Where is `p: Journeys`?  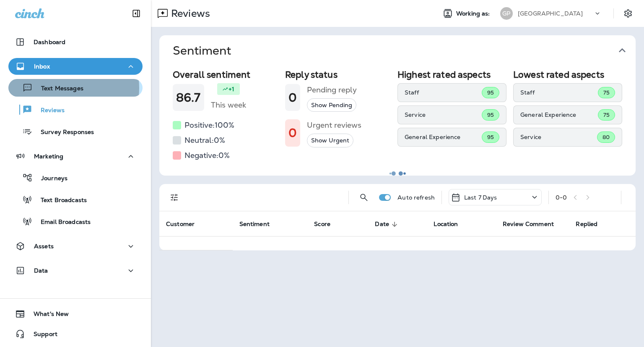 p: Journeys is located at coordinates (50, 179).